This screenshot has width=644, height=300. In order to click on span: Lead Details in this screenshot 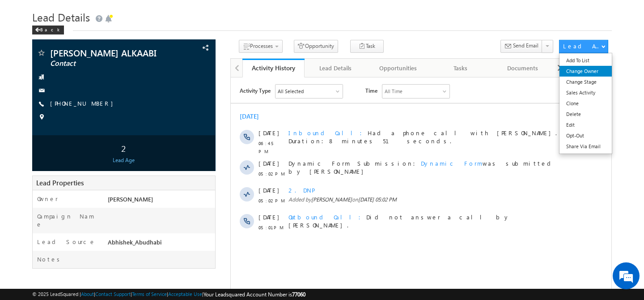, I will do `click(61, 17)`.